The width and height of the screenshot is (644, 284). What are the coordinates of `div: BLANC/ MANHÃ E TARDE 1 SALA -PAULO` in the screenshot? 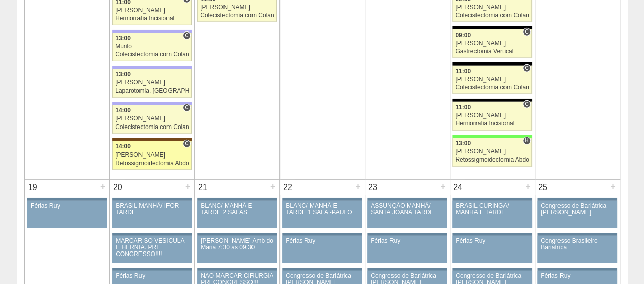 It's located at (322, 210).